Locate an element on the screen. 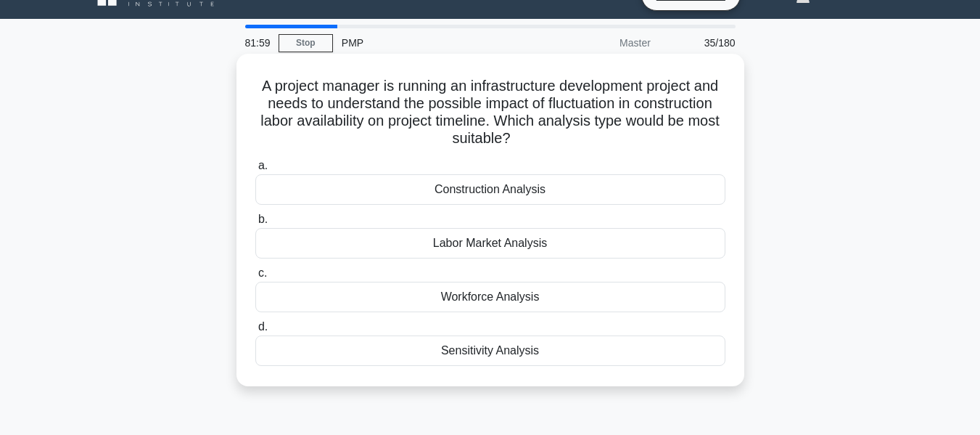 This screenshot has height=435, width=980. div: 81:59 is located at coordinates (257, 43).